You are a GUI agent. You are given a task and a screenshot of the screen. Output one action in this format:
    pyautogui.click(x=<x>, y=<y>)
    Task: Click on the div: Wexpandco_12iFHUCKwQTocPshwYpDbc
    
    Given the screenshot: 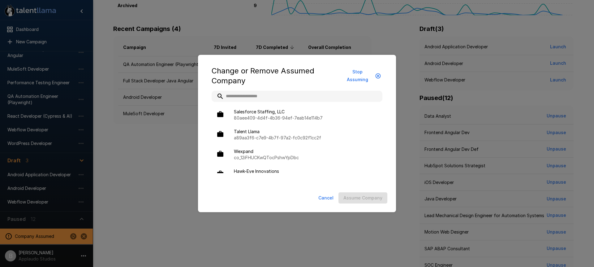 What is the action you would take?
    pyautogui.click(x=297, y=154)
    